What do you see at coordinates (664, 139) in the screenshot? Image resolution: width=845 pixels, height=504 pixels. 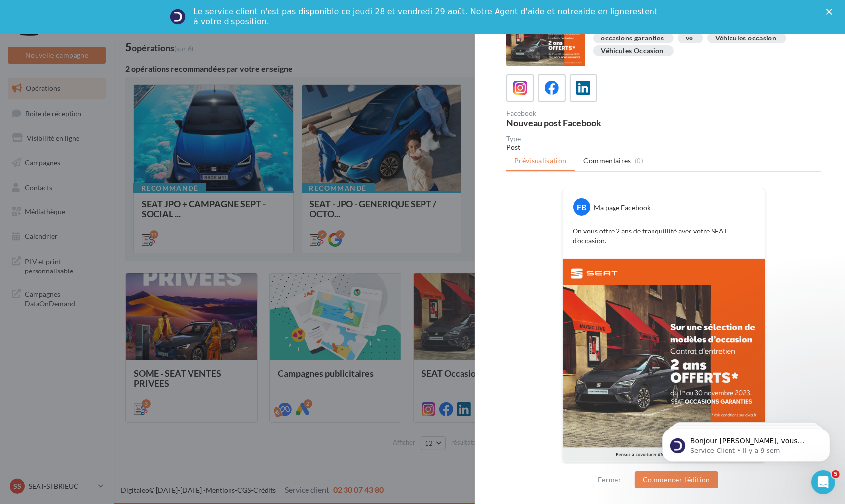 I see `div: Type` at bounding box center [664, 139].